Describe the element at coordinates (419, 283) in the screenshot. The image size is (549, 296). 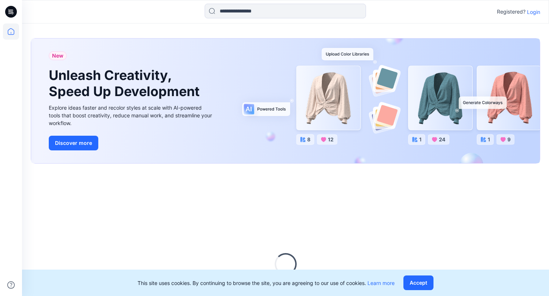
I see `button: Accept` at that location.